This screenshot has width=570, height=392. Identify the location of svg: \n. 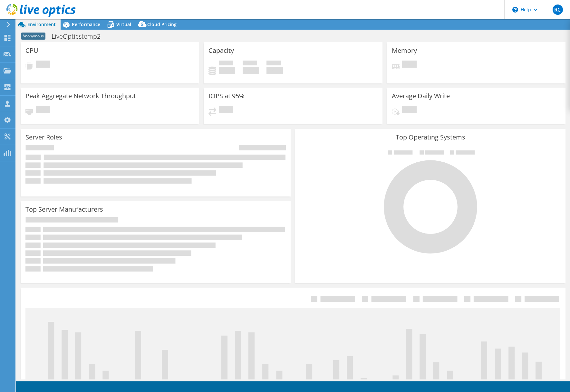
(515, 10).